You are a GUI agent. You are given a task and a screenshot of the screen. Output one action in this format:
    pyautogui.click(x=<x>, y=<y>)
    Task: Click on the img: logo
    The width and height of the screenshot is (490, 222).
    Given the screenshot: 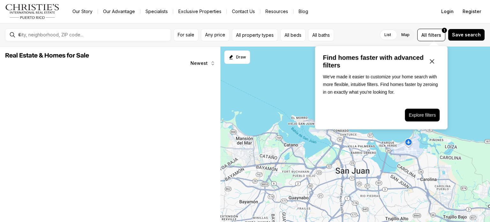 What is the action you would take?
    pyautogui.click(x=32, y=11)
    